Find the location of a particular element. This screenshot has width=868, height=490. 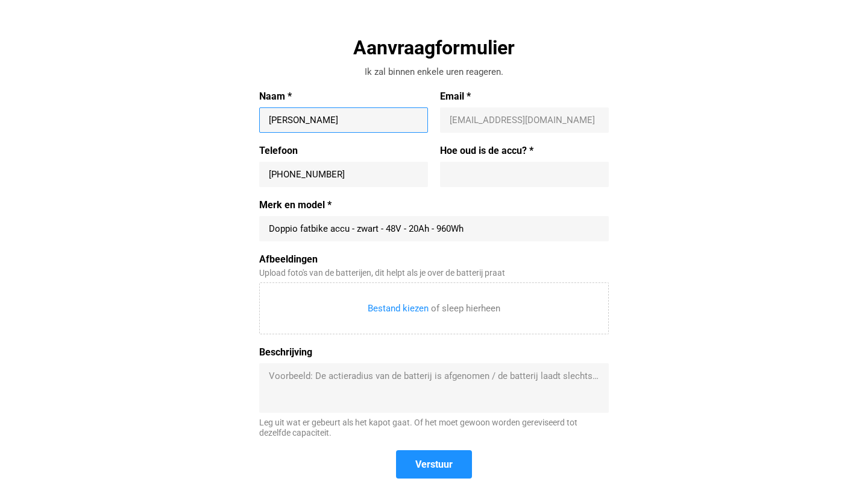

label: Hoe oud is de accu? * is located at coordinates (525, 151).